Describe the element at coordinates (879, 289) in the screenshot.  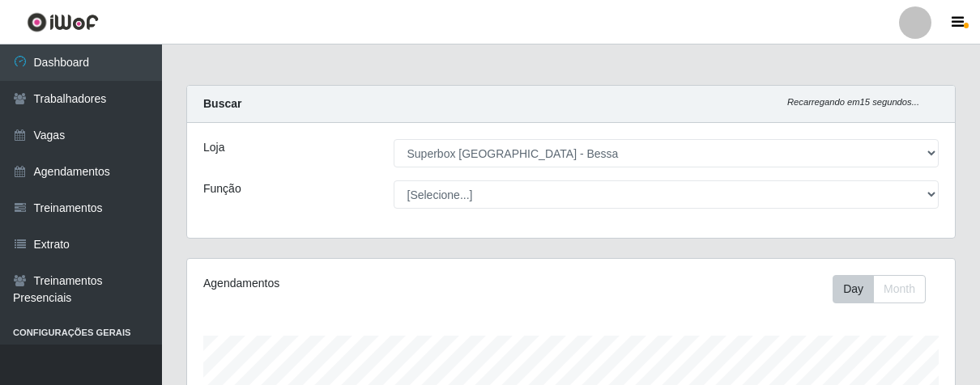
I see `div: First group` at that location.